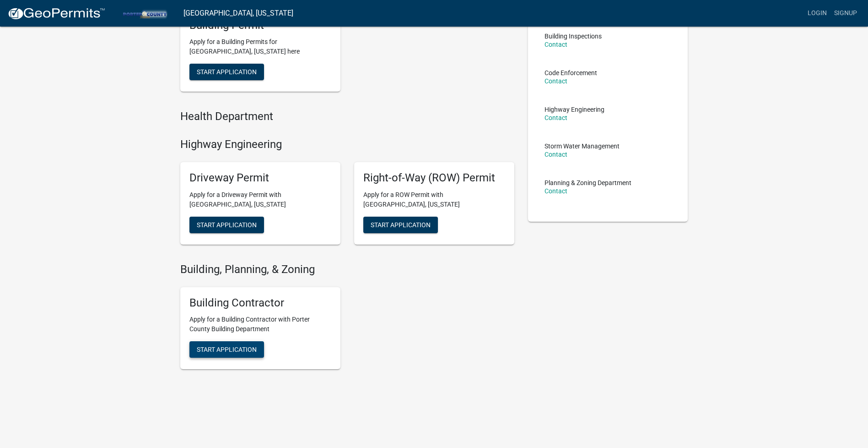  I want to click on p: Highway Engineering, so click(574, 110).